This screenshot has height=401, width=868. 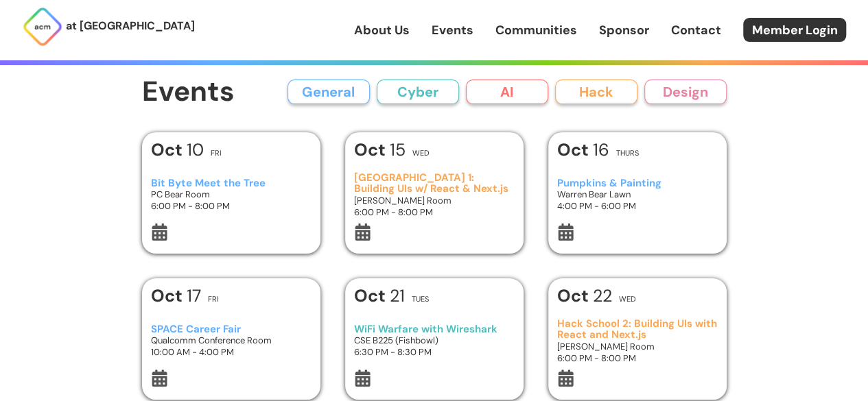 What do you see at coordinates (177, 149) in the screenshot?
I see `h1: 10` at bounding box center [177, 149].